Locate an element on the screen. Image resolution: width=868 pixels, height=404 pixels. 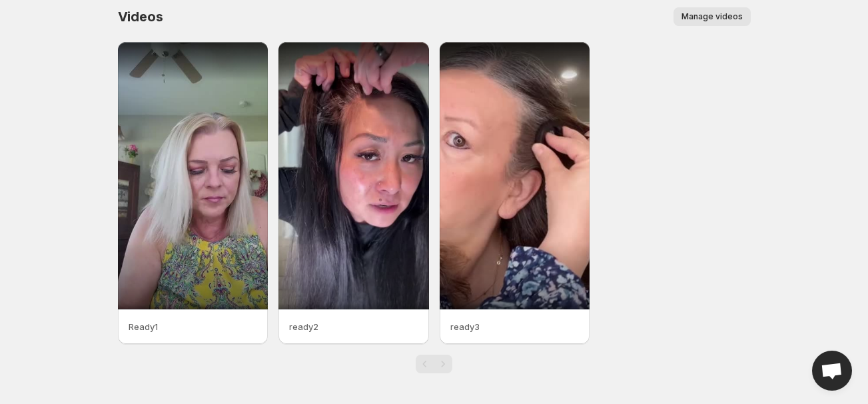
p: Ready1 is located at coordinates (193, 326).